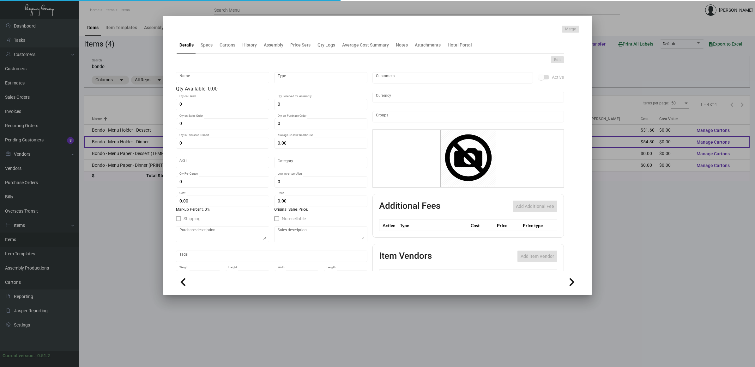 Image resolution: width=755 pixels, height=367 pixels. I want to click on div: Qty Available: 0.00, so click(272, 89).